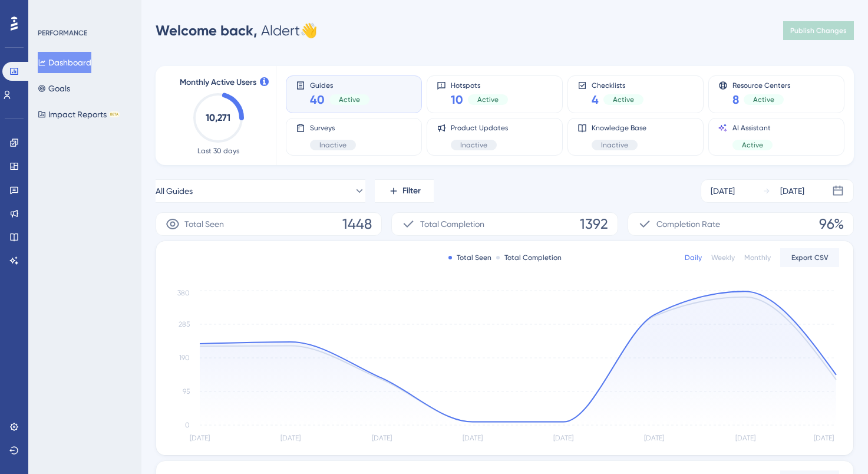 The image size is (868, 474). What do you see at coordinates (457, 100) in the screenshot?
I see `span: 10` at bounding box center [457, 100].